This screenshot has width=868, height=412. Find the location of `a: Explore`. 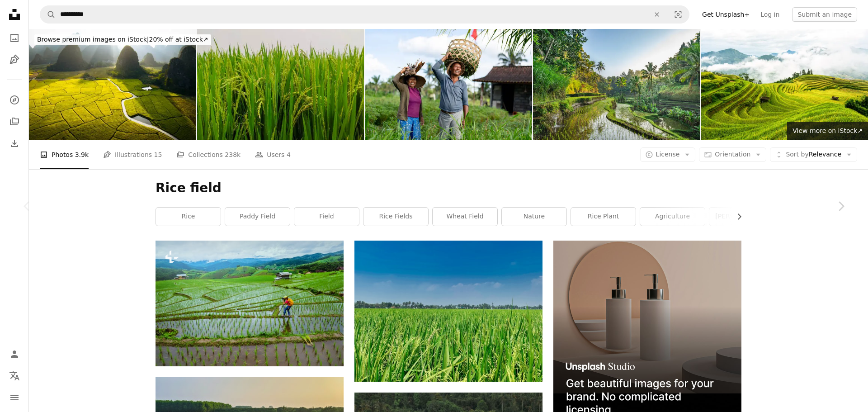

a: Explore is located at coordinates (15, 100).